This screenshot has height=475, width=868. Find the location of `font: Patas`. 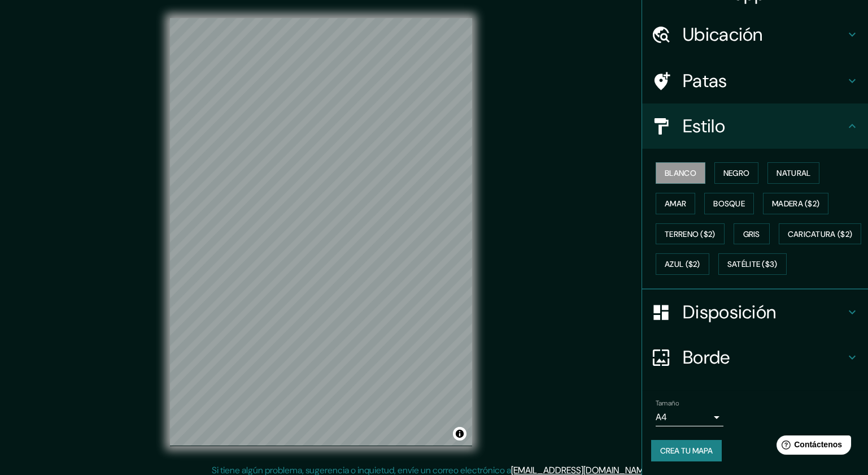

font: Patas is located at coordinates (705, 81).